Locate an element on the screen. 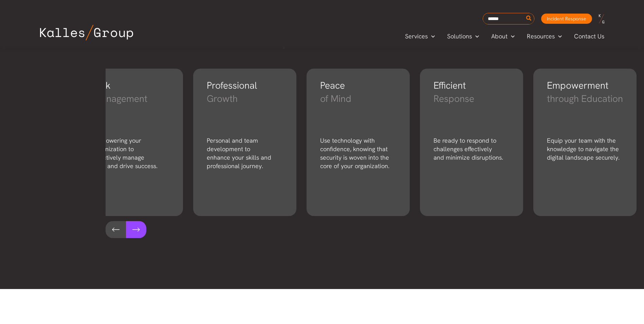  a: ServicesMenu Toggle is located at coordinates (420, 36).